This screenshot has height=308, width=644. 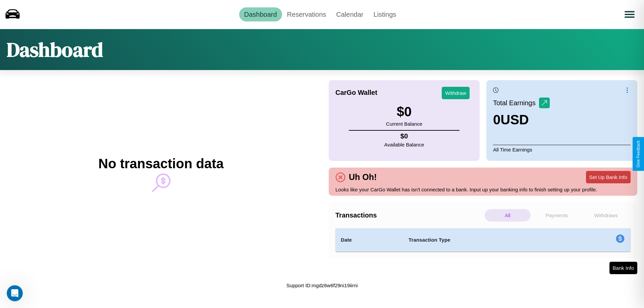 What do you see at coordinates (629, 14) in the screenshot?
I see `button: Open menu` at bounding box center [629, 14].